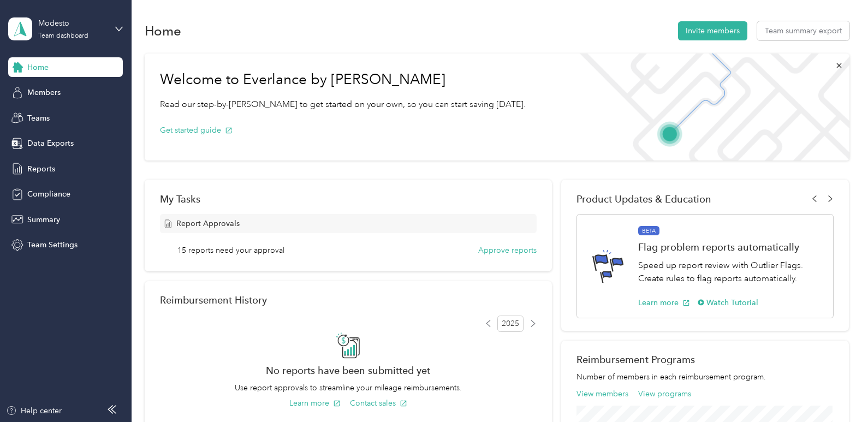 The width and height of the screenshot is (868, 422). I want to click on h1: Flag problem reports automatically, so click(730, 246).